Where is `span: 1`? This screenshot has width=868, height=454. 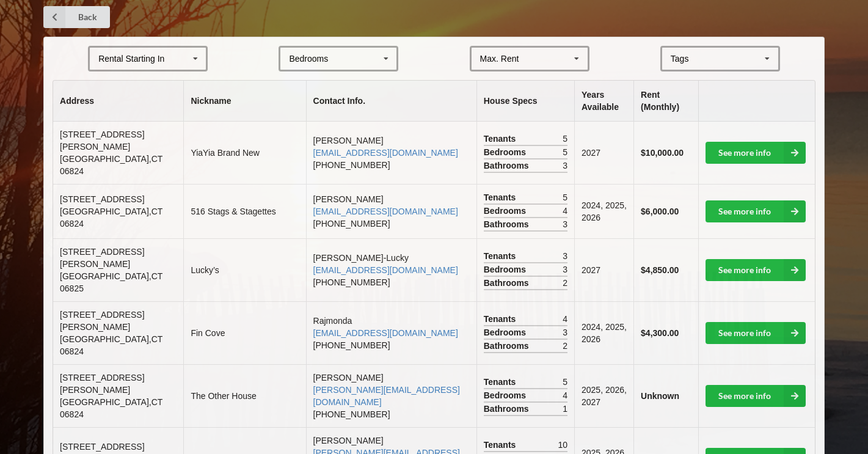 span: 1 is located at coordinates (565, 409).